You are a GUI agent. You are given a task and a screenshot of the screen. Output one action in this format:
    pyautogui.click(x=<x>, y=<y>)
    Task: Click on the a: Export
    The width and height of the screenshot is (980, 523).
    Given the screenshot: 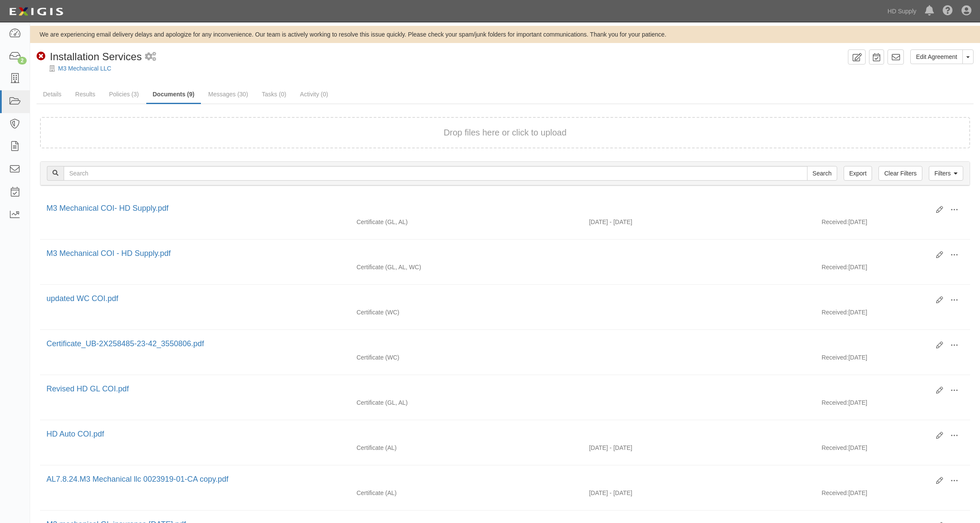 What is the action you would take?
    pyautogui.click(x=858, y=173)
    